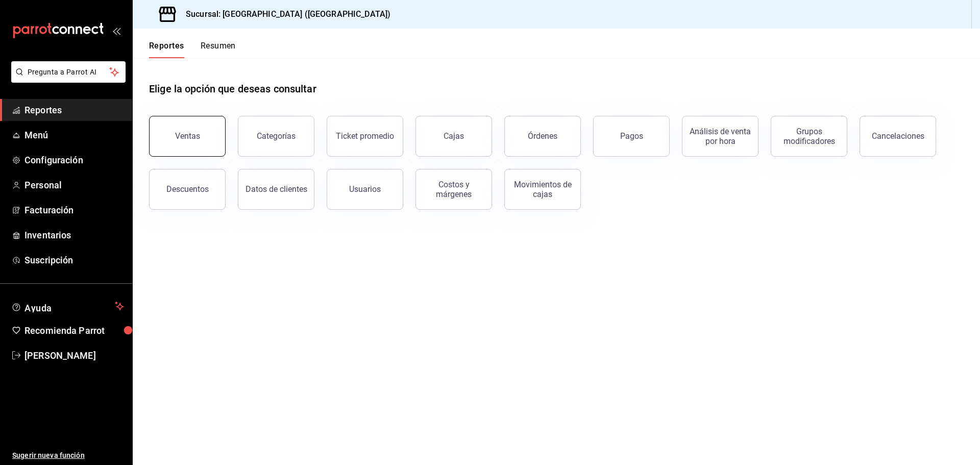 The width and height of the screenshot is (980, 465). Describe the element at coordinates (631, 136) in the screenshot. I see `div: Pagos` at that location.